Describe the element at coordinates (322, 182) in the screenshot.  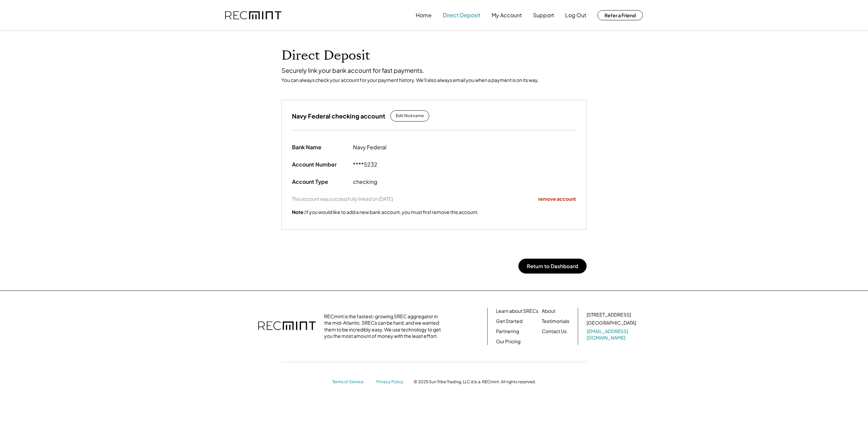
I see `div: Account Type` at that location.